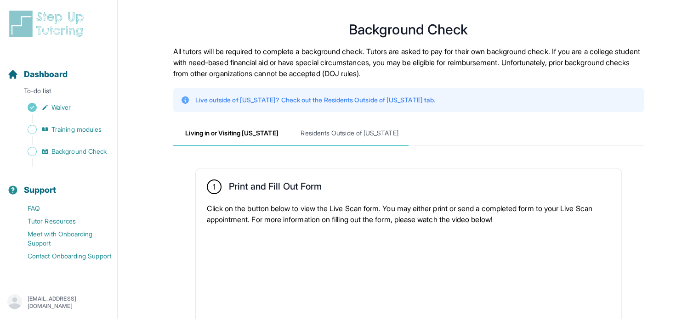 Image resolution: width=699 pixels, height=319 pixels. Describe the element at coordinates (48, 24) in the screenshot. I see `img: logo` at that location.